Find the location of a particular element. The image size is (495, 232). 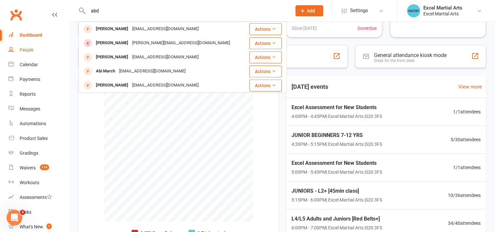

span: 5 / 30 attendees is located at coordinates (466, 139).